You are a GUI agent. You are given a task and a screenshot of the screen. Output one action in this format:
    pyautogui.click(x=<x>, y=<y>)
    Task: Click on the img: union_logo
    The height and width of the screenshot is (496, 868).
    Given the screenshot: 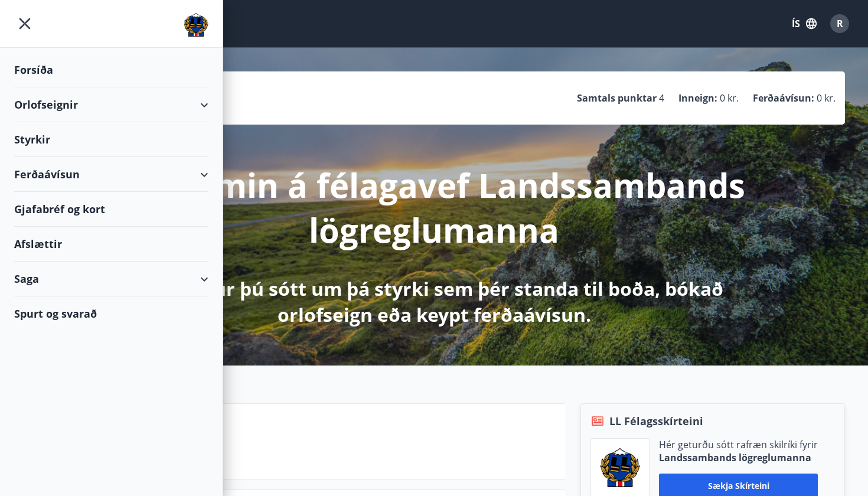 What is the action you would take?
    pyautogui.click(x=196, y=25)
    